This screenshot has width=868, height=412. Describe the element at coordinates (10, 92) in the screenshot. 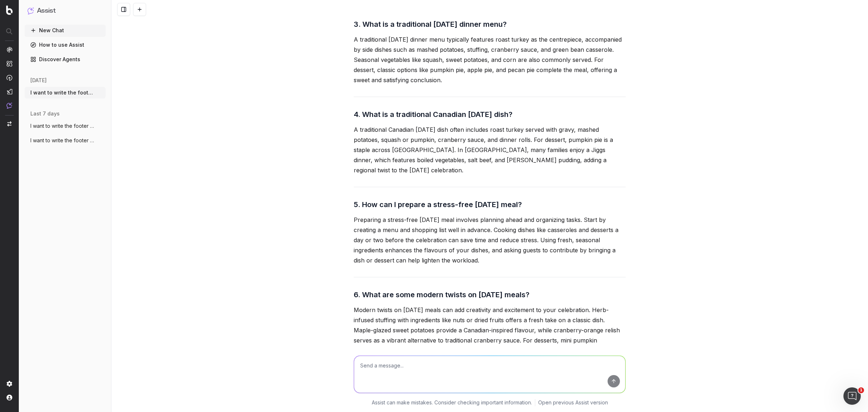

I see `img: Studio` at that location.